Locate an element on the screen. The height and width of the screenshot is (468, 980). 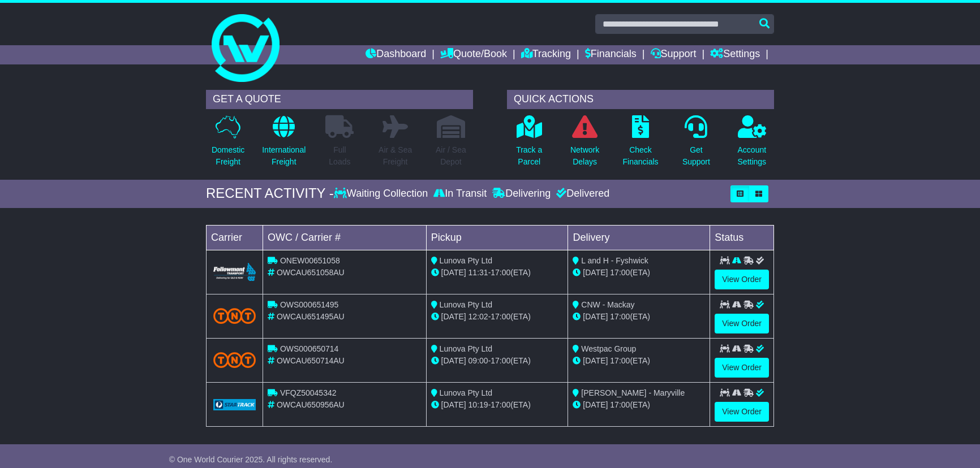
div: GET A QUOTE is located at coordinates (340, 99).